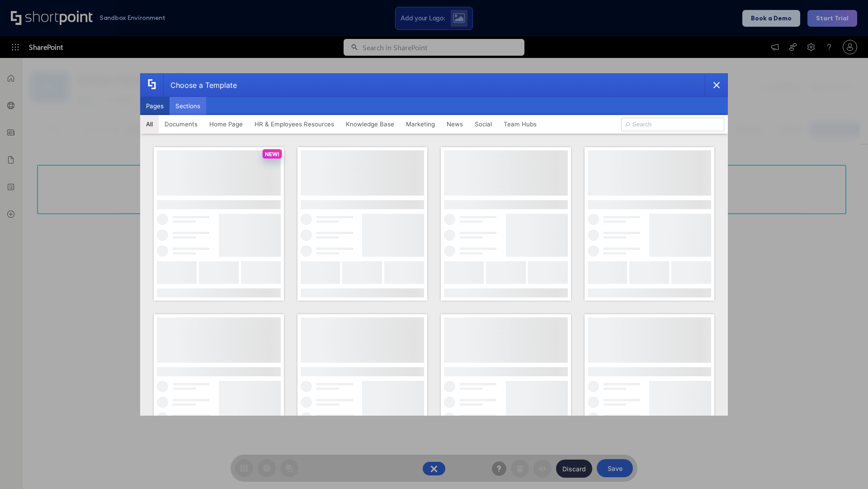 The width and height of the screenshot is (868, 489). I want to click on button: Sections, so click(187, 106).